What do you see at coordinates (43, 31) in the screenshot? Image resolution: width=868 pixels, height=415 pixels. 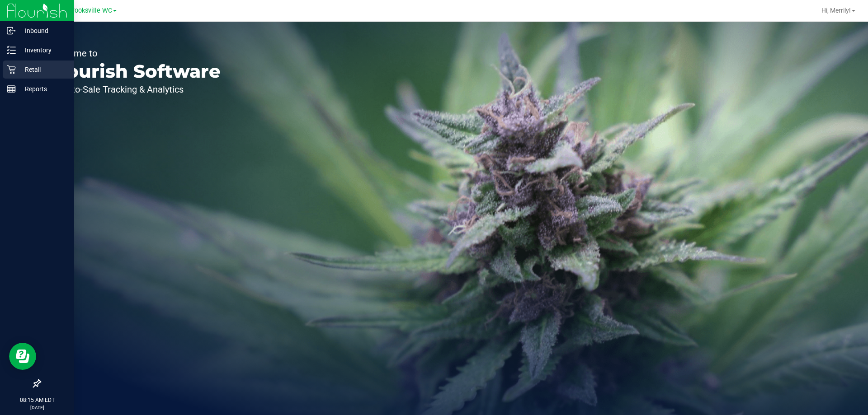 I see `p: Inbound` at bounding box center [43, 31].